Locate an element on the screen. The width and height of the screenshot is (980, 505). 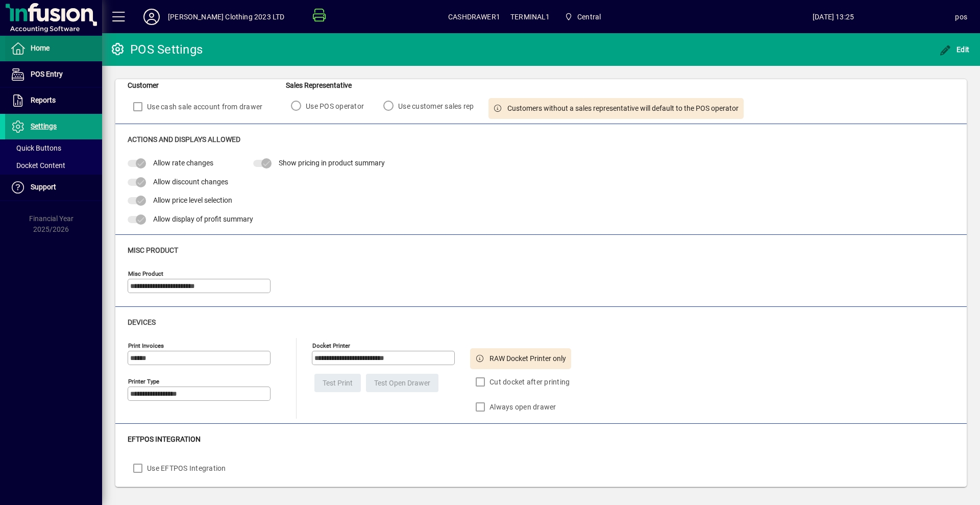
mat-label: Misc Product is located at coordinates (146, 274).